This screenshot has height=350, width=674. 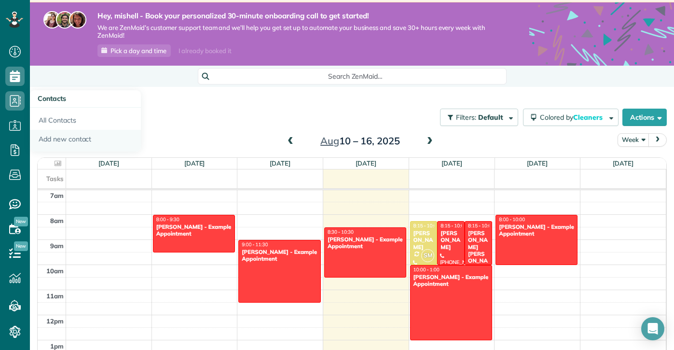 What do you see at coordinates (299, 32) in the screenshot?
I see `span: We are ZenMaid’s customer support team and we’ll help you get set up to automate your business an...` at bounding box center [299, 32].